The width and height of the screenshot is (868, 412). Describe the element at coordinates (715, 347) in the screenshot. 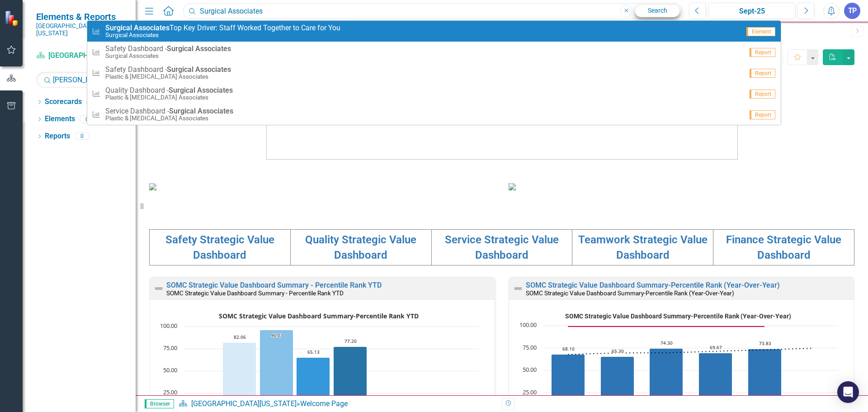

I see `text: 69.67` at that location.